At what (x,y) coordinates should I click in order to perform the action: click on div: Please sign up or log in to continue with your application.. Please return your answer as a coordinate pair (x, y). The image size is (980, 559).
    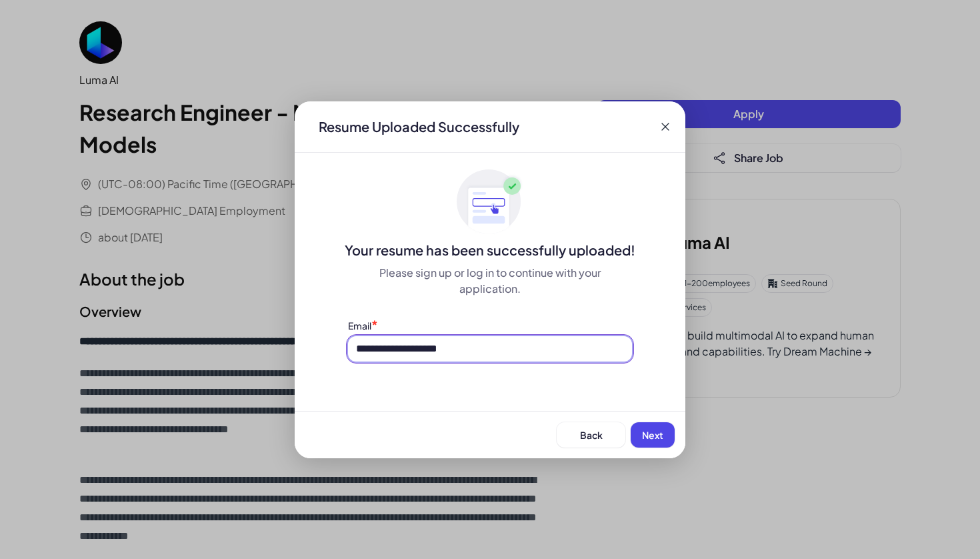
    Looking at the image, I should click on (490, 280).